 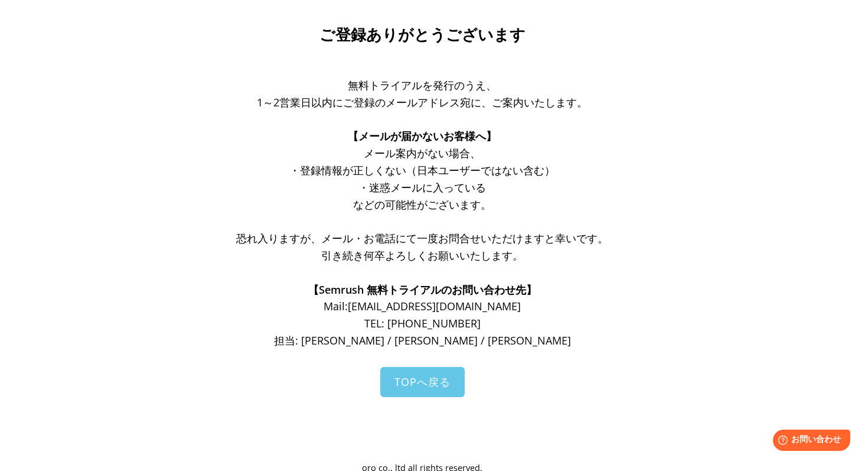 What do you see at coordinates (422, 238) in the screenshot?
I see `span: 恐れ入りますが、メール・お電話にて一度お問合せいただけますと幸いです。` at bounding box center [422, 238].